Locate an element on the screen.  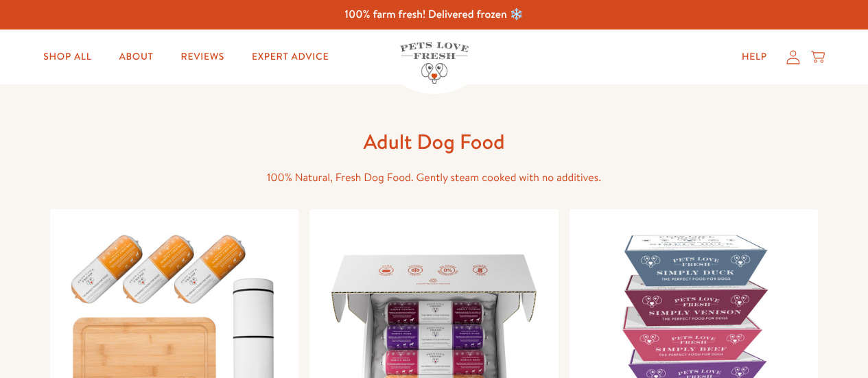
a: About is located at coordinates (136, 57).